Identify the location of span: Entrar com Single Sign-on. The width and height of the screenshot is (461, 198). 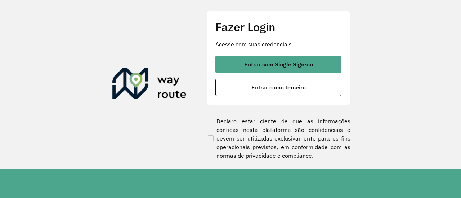
(278, 64).